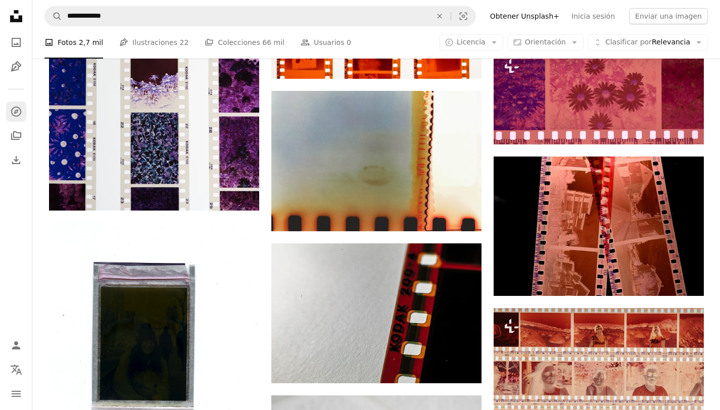  I want to click on a: Cuaderno de espiral blanco y marrón, so click(376, 161).